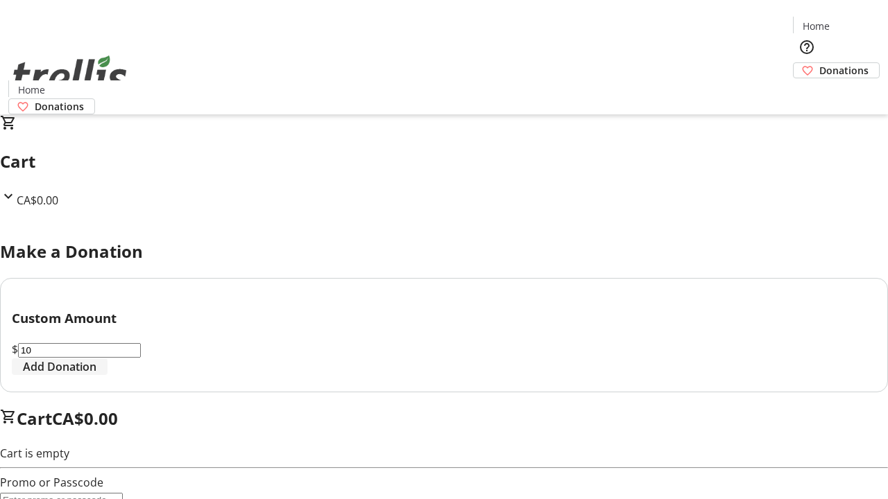 This screenshot has width=888, height=499. I want to click on button: Help, so click(807, 47).